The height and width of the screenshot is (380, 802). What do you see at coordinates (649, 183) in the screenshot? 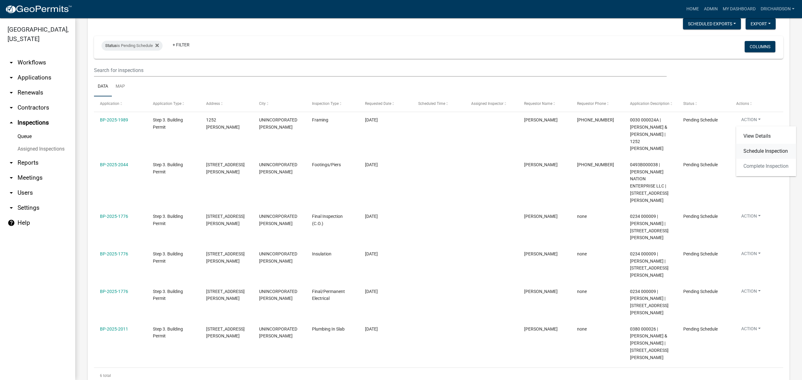
I see `span: 0493B000038 | ROSALIND NATION ENTERPRISE LLC | 1310 NEW FRANKLIN RD` at bounding box center [649, 183].